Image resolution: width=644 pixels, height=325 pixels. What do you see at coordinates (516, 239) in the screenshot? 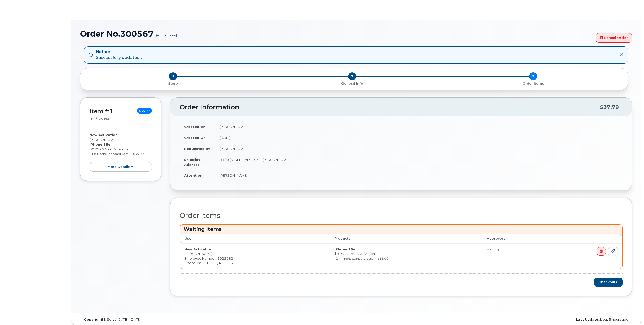
I see `th: Approvers` at bounding box center [516, 239].